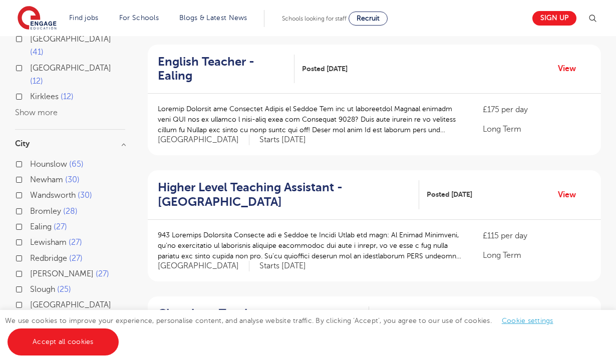 The height and width of the screenshot is (364, 616). What do you see at coordinates (37, 52) in the screenshot?
I see `span: 41` at bounding box center [37, 52].